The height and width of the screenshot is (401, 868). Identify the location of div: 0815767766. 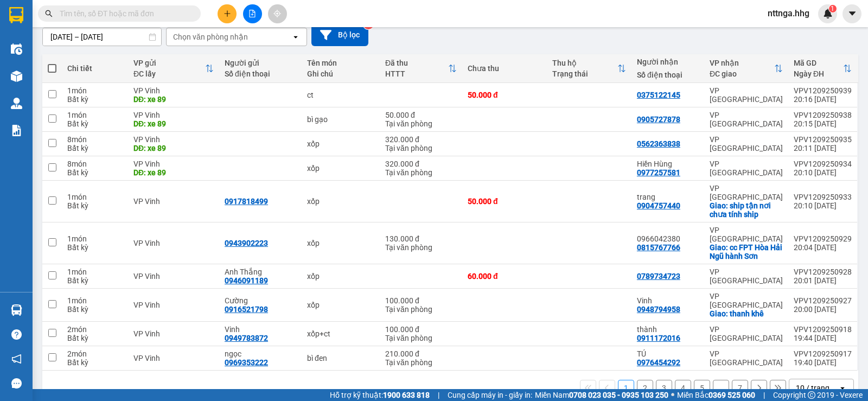
(658, 247).